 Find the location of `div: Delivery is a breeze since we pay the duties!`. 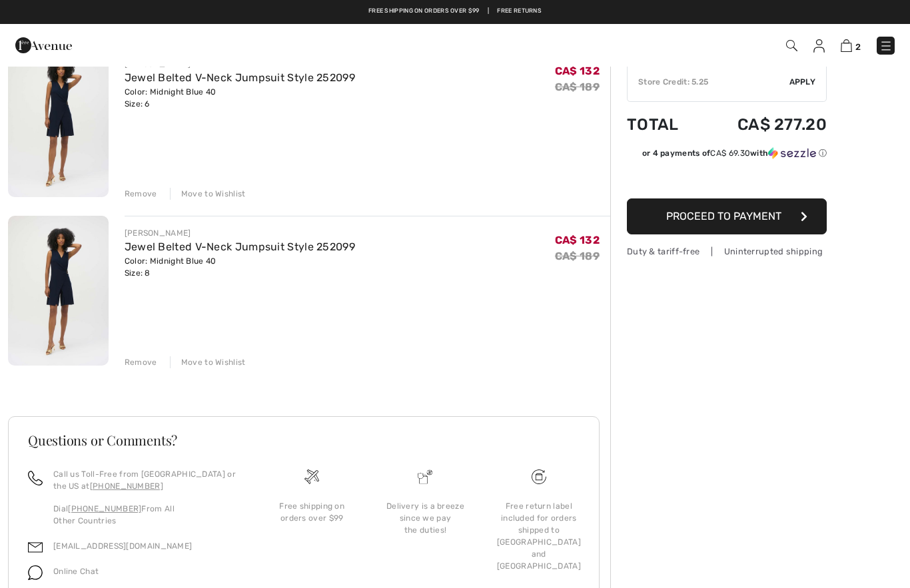

div: Delivery is a breeze since we pay the duties! is located at coordinates (425, 518).